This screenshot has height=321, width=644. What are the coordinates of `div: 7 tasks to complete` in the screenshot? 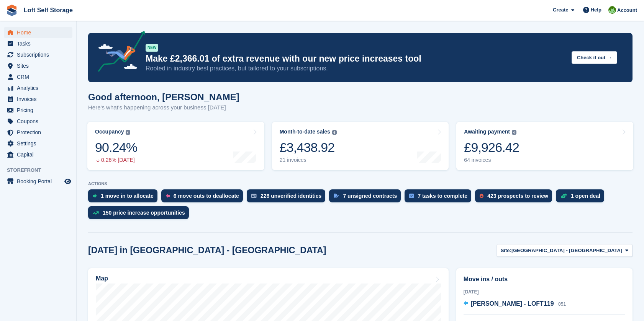 It's located at (443, 196).